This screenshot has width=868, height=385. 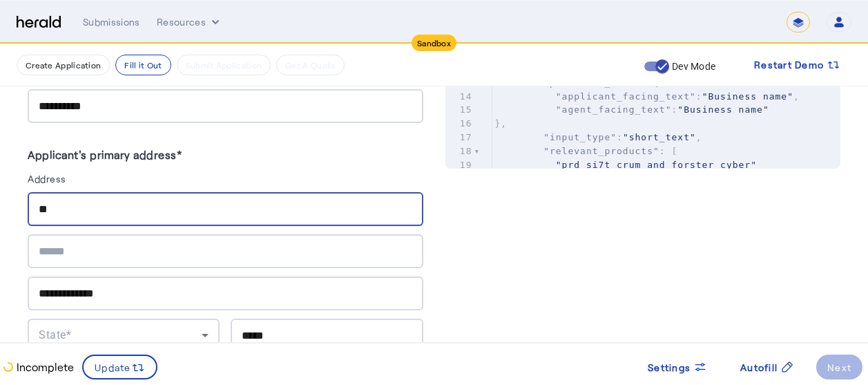 What do you see at coordinates (789, 65) in the screenshot?
I see `span: Restart Demo` at bounding box center [789, 65].